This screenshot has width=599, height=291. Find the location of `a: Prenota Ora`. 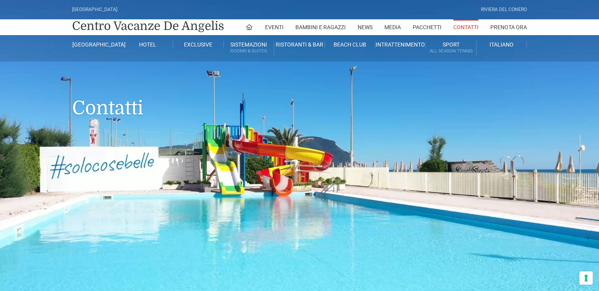

a: Prenota Ora is located at coordinates (509, 27).